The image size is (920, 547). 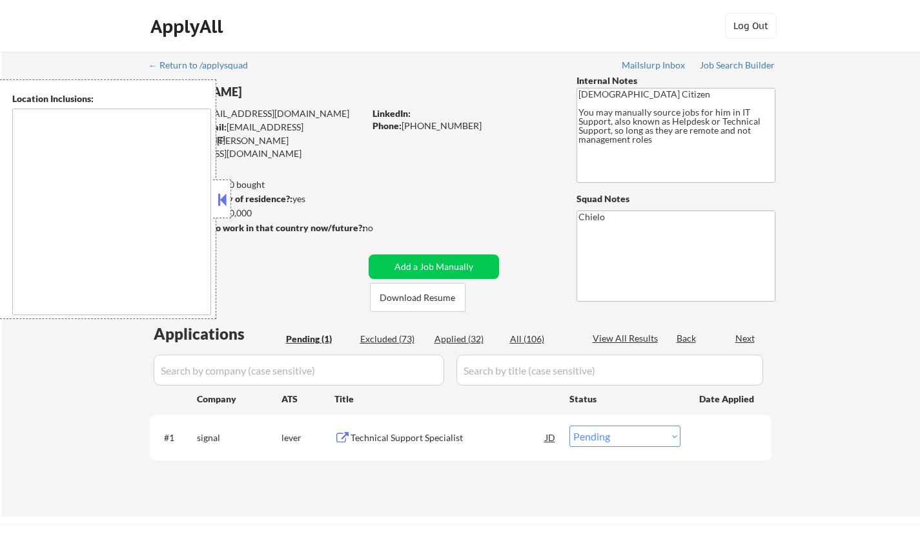 I want to click on div: Job Search Builder, so click(x=738, y=65).